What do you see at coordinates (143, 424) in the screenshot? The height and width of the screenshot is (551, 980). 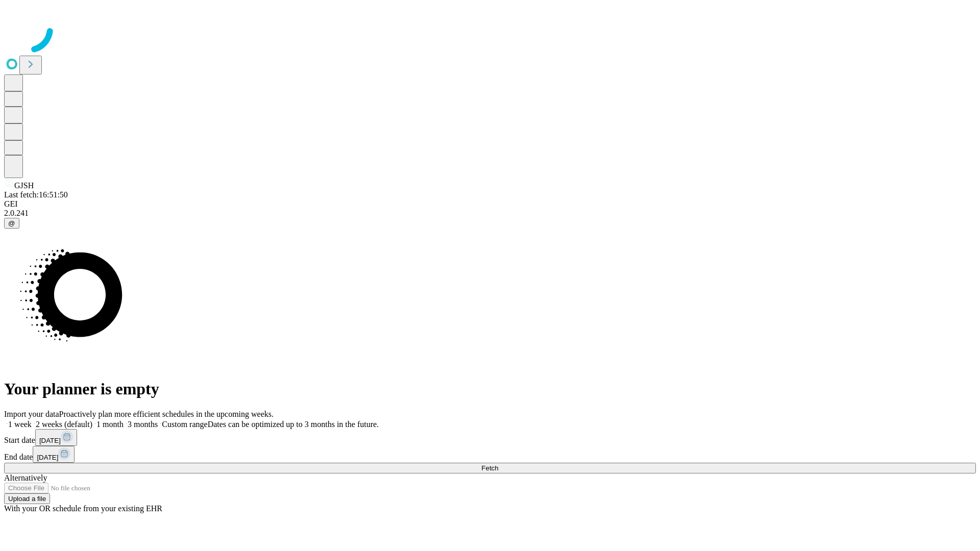 I see `span: 3 months` at bounding box center [143, 424].